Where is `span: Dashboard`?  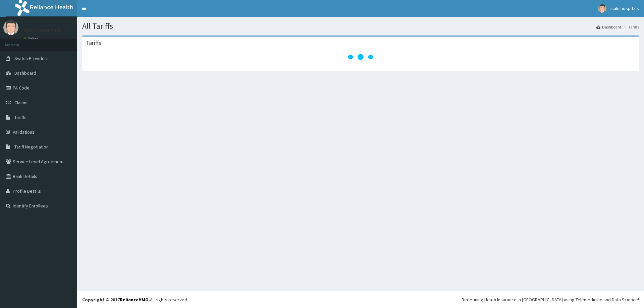
span: Dashboard is located at coordinates (25, 73).